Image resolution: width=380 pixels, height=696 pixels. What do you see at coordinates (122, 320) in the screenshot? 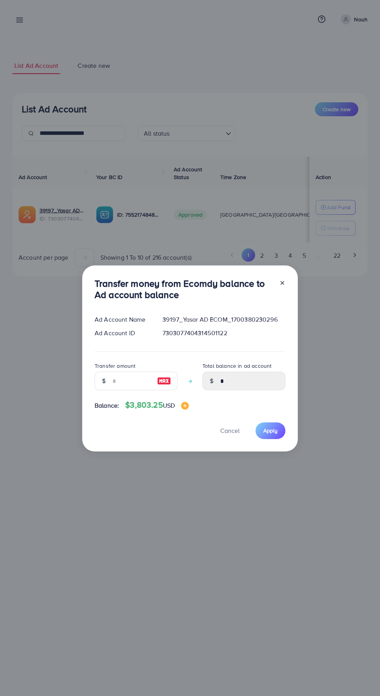
I see `div: Ad Account Name` at bounding box center [122, 320].